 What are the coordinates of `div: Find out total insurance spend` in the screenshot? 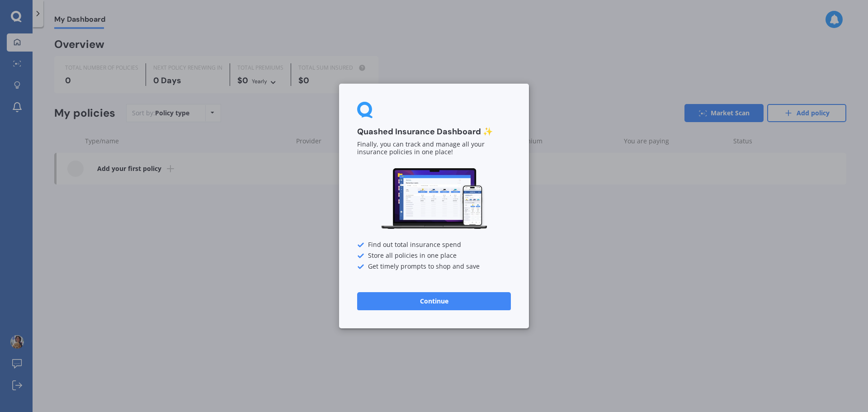 It's located at (434, 245).